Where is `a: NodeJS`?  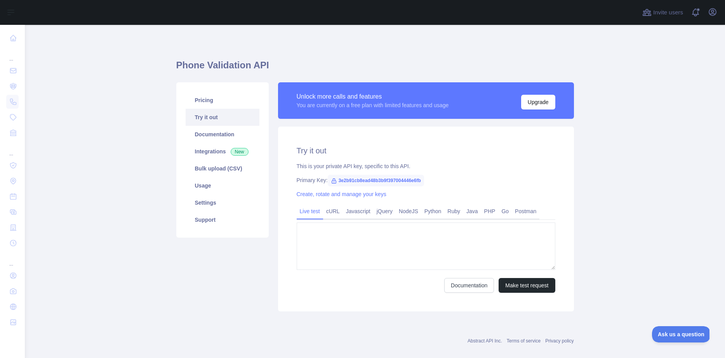
a: NodeJS is located at coordinates (408, 211).